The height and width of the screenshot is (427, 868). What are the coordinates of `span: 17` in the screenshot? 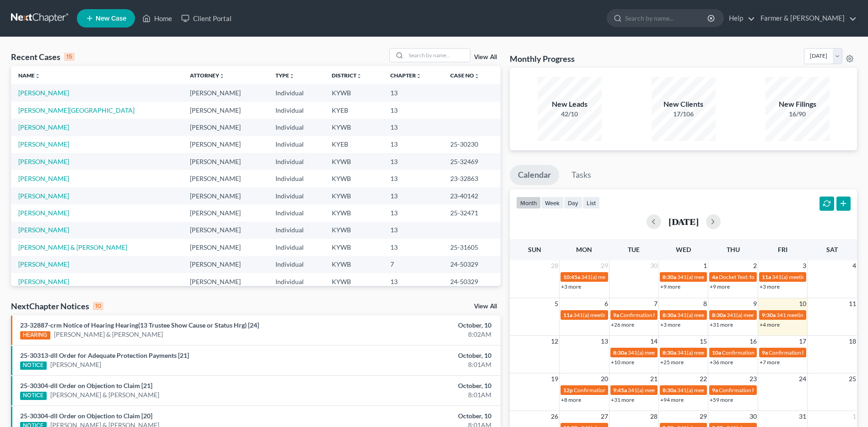 It's located at (802, 341).